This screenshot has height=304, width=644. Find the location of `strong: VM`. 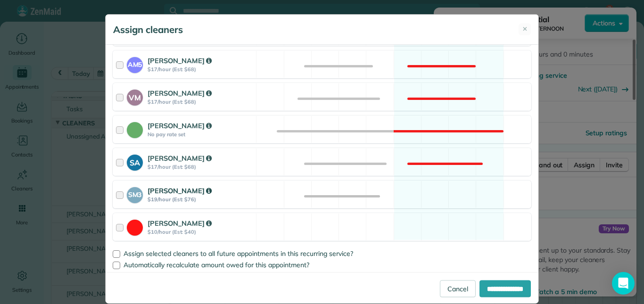

strong: VM is located at coordinates (135, 96).